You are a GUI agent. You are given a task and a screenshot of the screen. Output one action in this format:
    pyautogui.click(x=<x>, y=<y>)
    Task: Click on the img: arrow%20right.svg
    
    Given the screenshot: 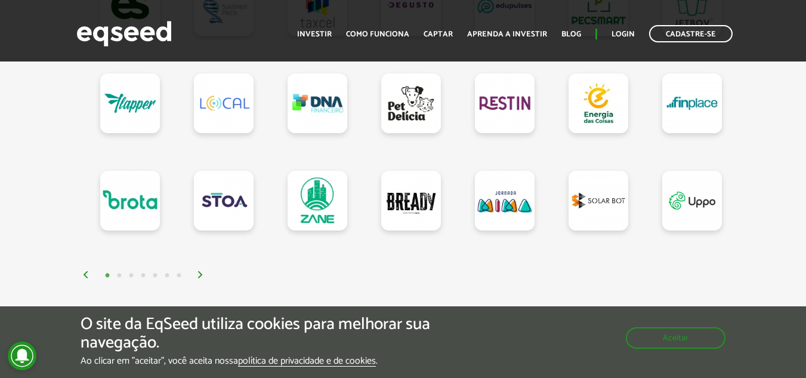 What is the action you would take?
    pyautogui.click(x=200, y=274)
    